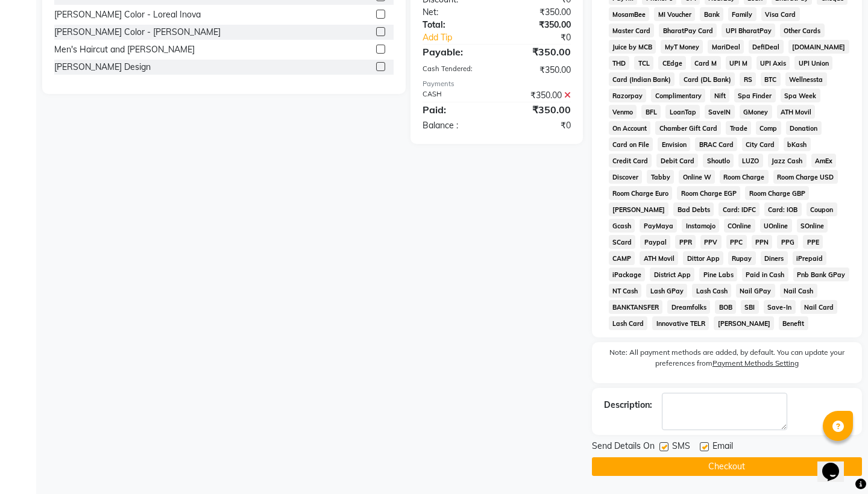 This screenshot has width=868, height=494. What do you see at coordinates (700, 225) in the screenshot?
I see `span: Instamojo` at bounding box center [700, 225].